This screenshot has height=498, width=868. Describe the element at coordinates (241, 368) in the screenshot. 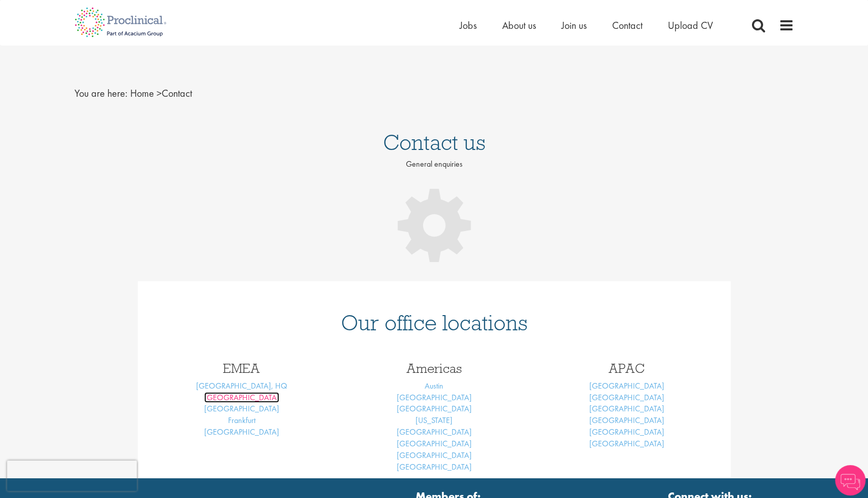

I see `h3: EMEA` at that location.